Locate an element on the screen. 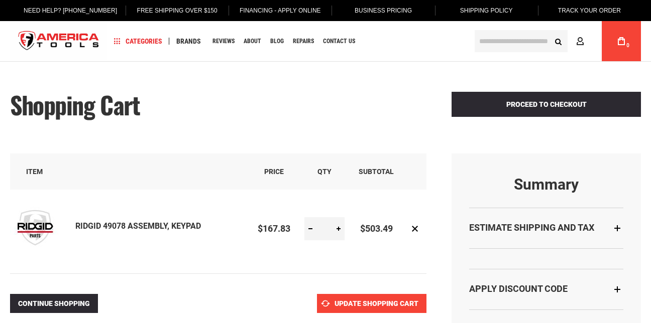 Image resolution: width=651 pixels, height=323 pixels. span: Shopping Cart is located at coordinates (75, 104).